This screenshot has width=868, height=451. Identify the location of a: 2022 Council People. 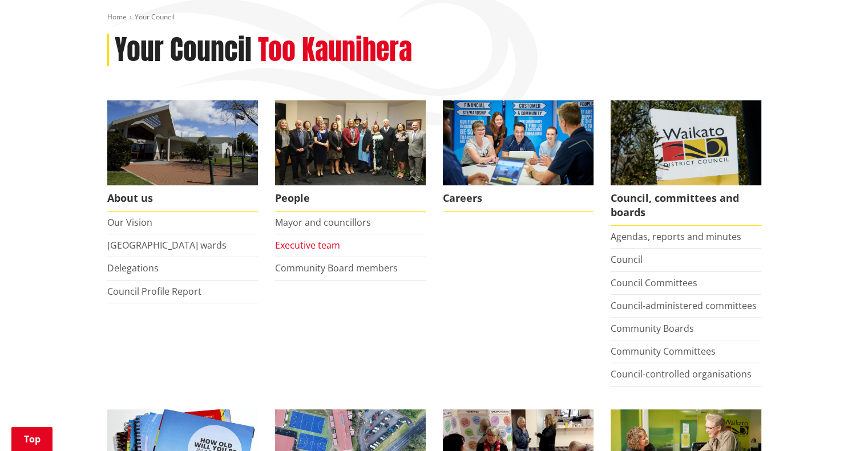
(350, 156).